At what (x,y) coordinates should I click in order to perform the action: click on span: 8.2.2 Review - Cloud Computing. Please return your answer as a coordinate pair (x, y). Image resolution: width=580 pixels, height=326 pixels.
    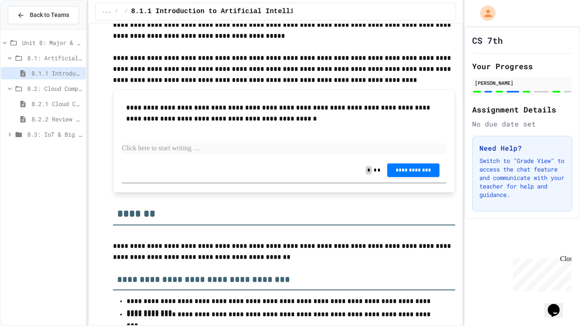
    Looking at the image, I should click on (57, 119).